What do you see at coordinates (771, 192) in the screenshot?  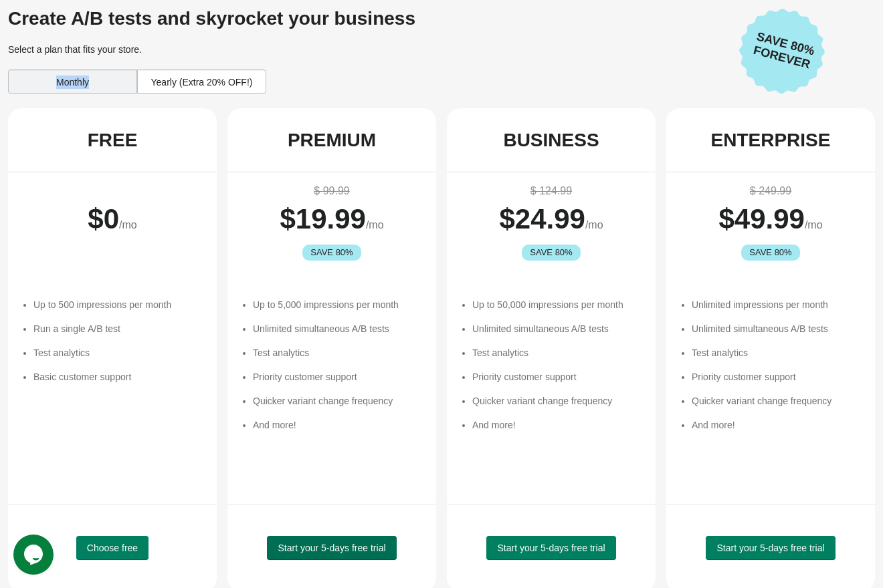 I see `div: $ 249.99` at bounding box center [771, 192].